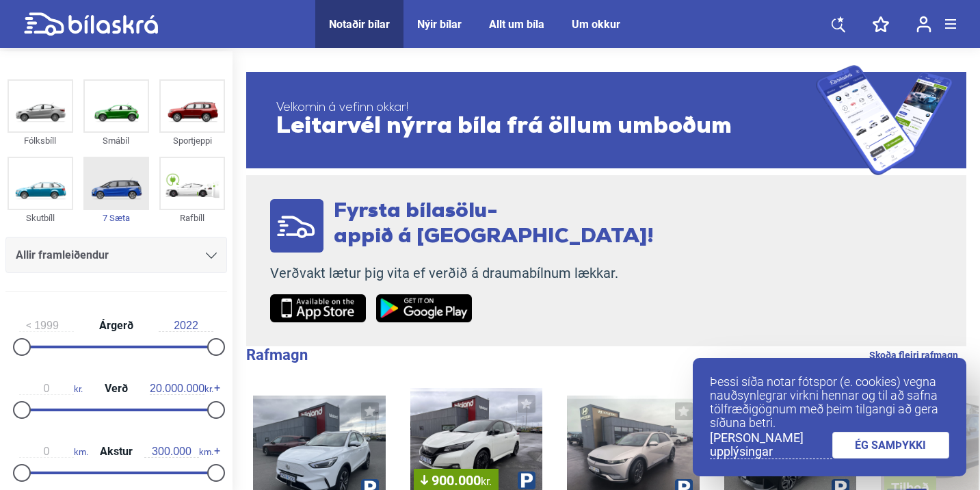 This screenshot has height=490, width=980. What do you see at coordinates (360, 24) in the screenshot?
I see `a: Notaðir bílar` at bounding box center [360, 24].